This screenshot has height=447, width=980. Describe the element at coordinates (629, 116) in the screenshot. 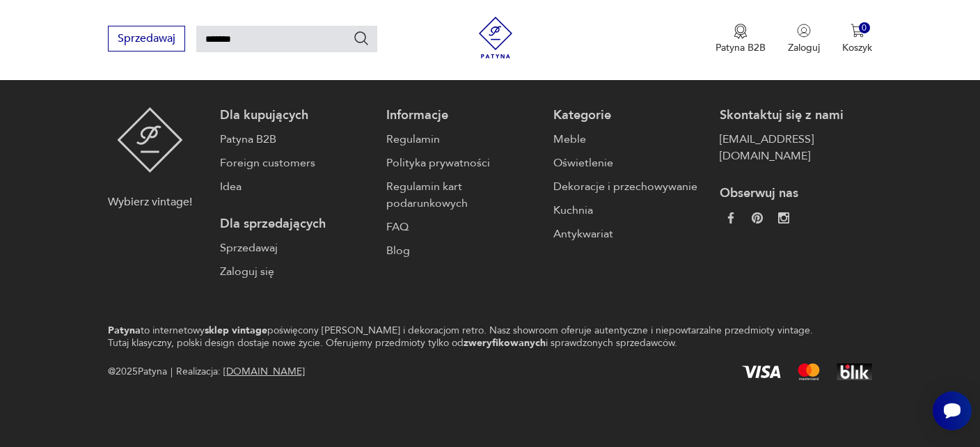

I see `p: Kategorie` at that location.